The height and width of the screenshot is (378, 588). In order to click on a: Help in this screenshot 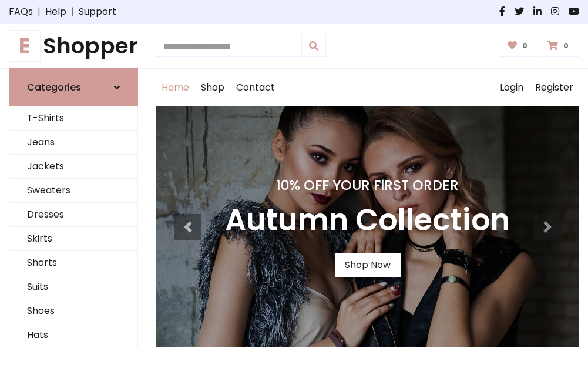, I will do `click(56, 12)`.